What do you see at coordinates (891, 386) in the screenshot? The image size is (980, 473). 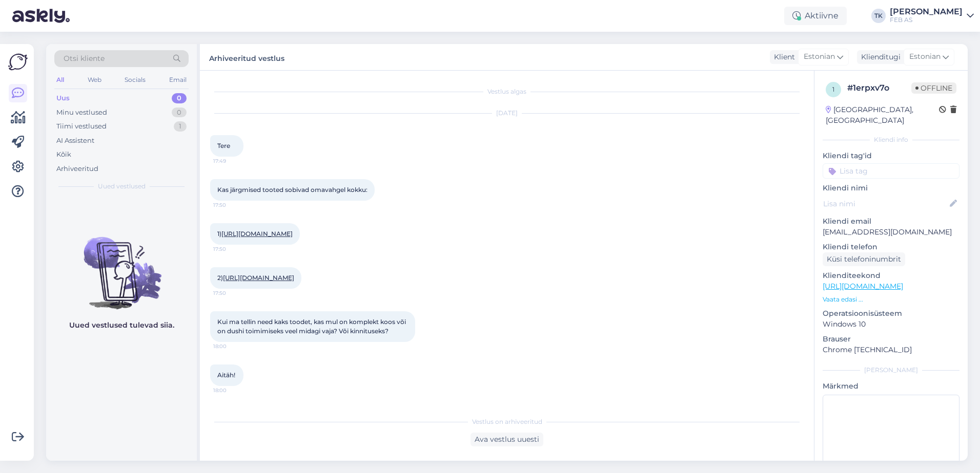 I see `p: Märkmed` at bounding box center [891, 386].